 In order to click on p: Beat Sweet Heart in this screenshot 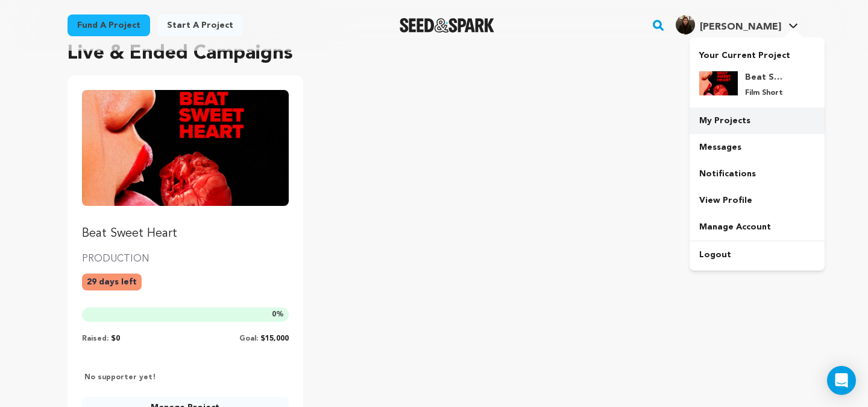, I will do `click(185, 233)`.